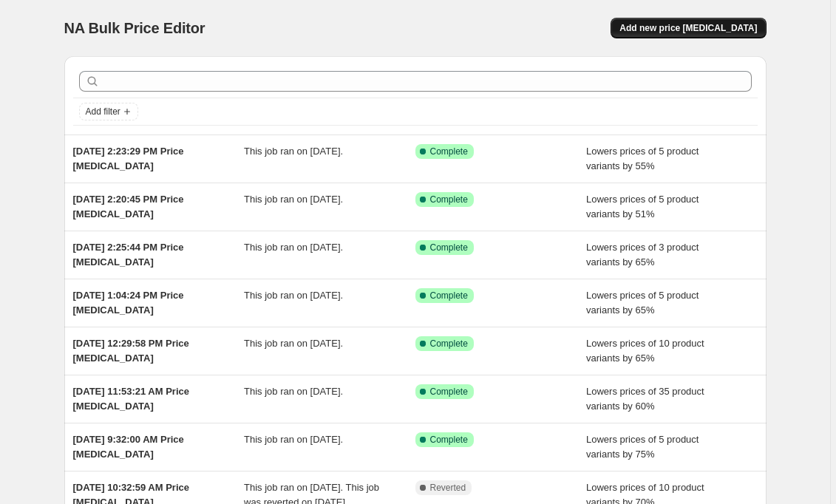 Image resolution: width=836 pixels, height=504 pixels. I want to click on span: Lowers prices of 35 product variants by 60%, so click(645, 398).